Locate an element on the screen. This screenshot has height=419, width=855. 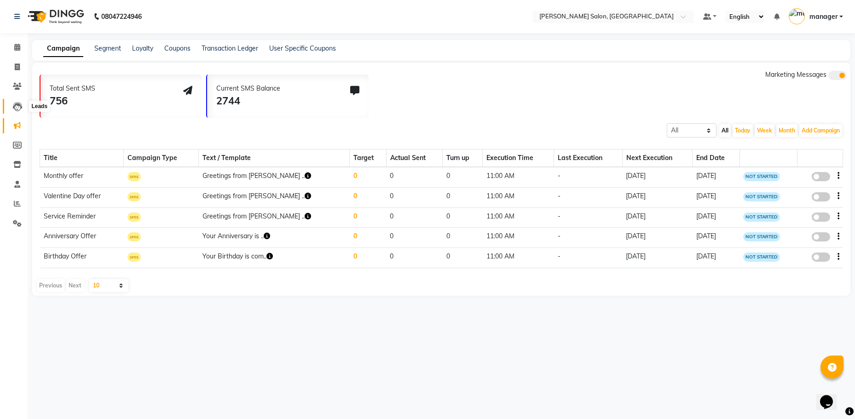
button: Month is located at coordinates (787, 131).